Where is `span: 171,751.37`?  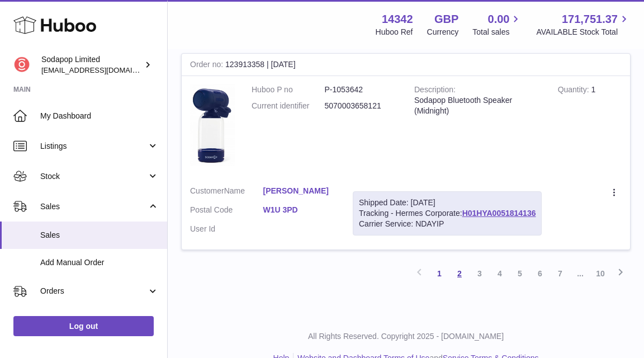 span: 171,751.37 is located at coordinates (589, 19).